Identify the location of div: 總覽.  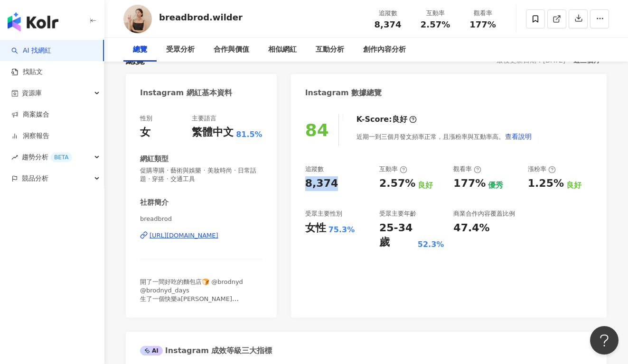
(140, 49).